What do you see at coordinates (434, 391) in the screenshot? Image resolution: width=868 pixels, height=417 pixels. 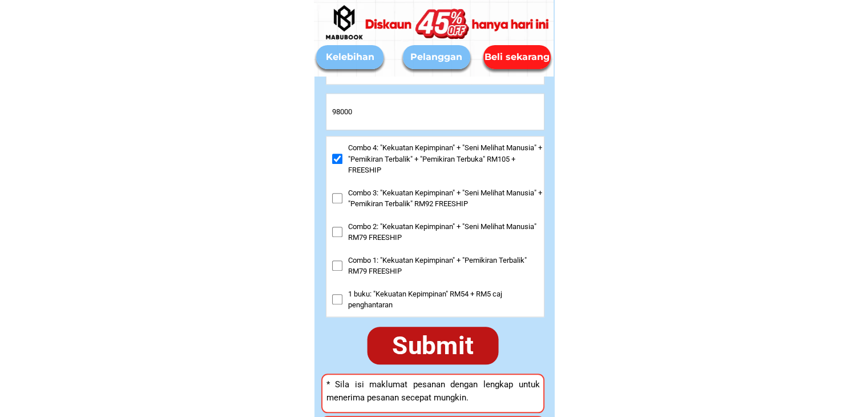 I see `span: * Sila isi maklumat pesanan dengan lengkap untuk menerima pesanan secepat mungkin.` at bounding box center [434, 391].